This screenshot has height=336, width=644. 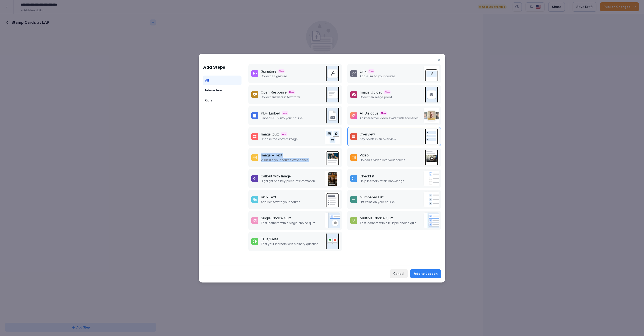 I want to click on div: PDF Embed, so click(x=270, y=113).